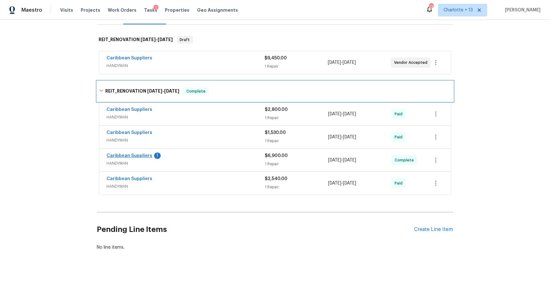  I want to click on span: Draft, so click(185, 40).